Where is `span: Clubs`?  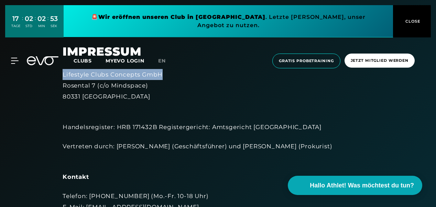 span: Clubs is located at coordinates (83, 61).